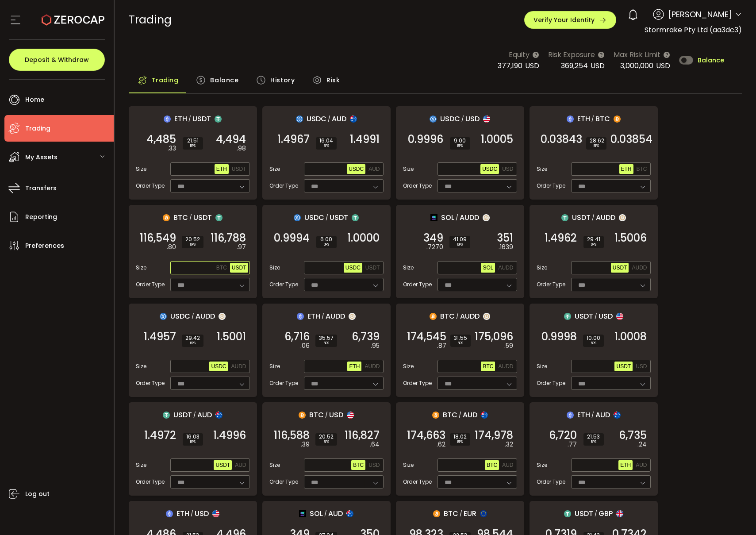 This screenshot has width=756, height=535. What do you see at coordinates (433, 238) in the screenshot?
I see `span: 349` at bounding box center [433, 238].